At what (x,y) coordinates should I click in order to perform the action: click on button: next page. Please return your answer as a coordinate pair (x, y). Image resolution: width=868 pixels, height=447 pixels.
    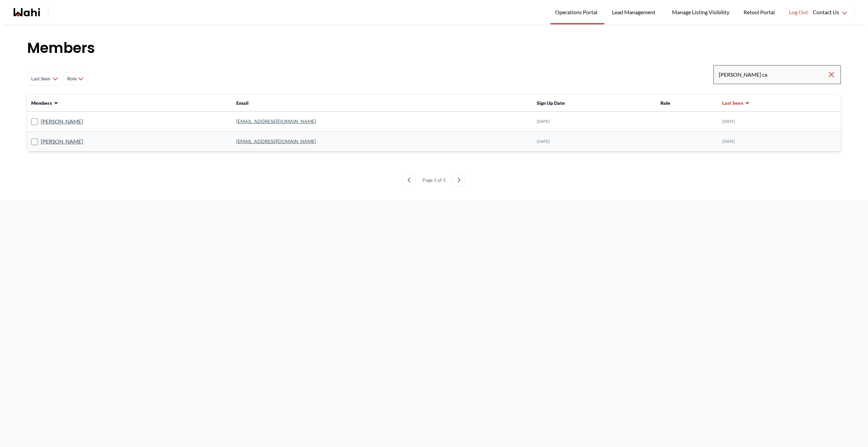
    Looking at the image, I should click on (459, 180).